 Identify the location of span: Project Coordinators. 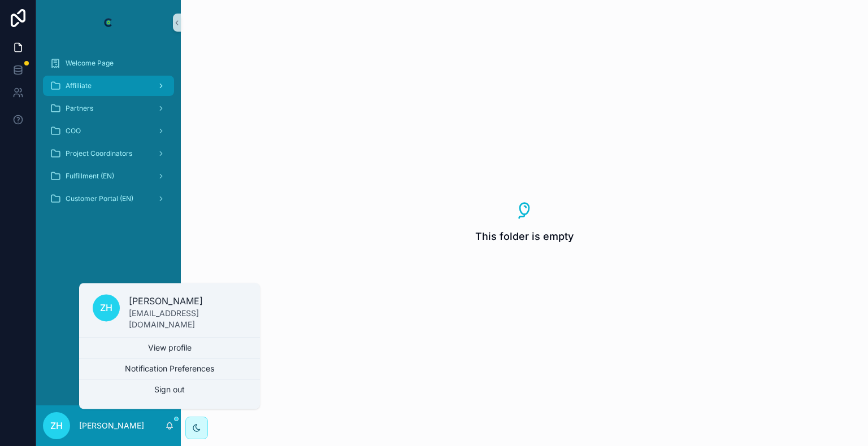
(99, 153).